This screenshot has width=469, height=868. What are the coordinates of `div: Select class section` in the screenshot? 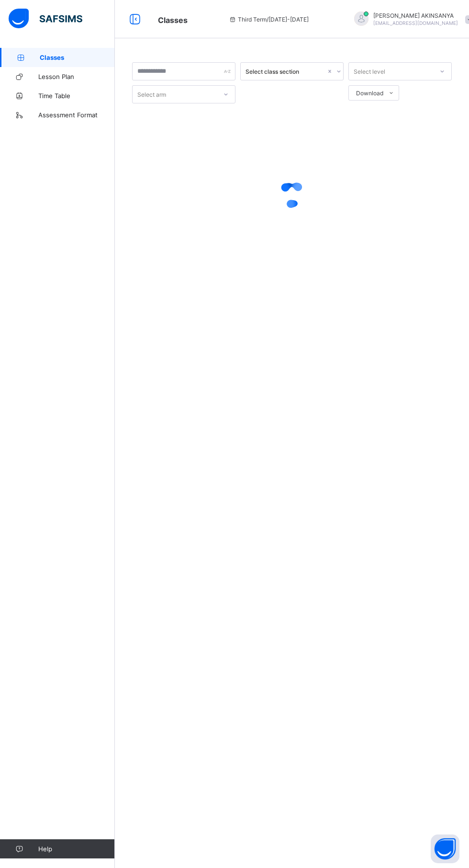 It's located at (286, 72).